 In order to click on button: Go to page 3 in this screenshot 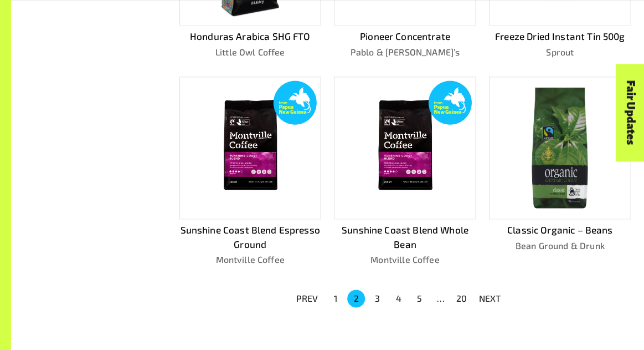, I will do `click(377, 298)`.